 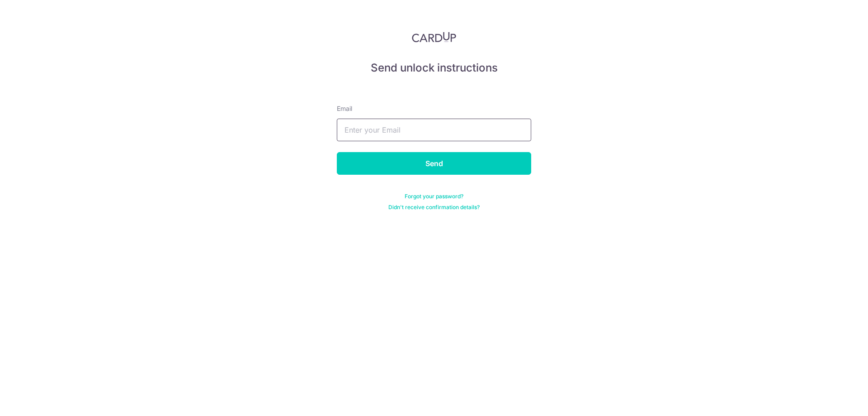 What do you see at coordinates (434, 197) in the screenshot?
I see `a: Forgot your password?` at bounding box center [434, 197].